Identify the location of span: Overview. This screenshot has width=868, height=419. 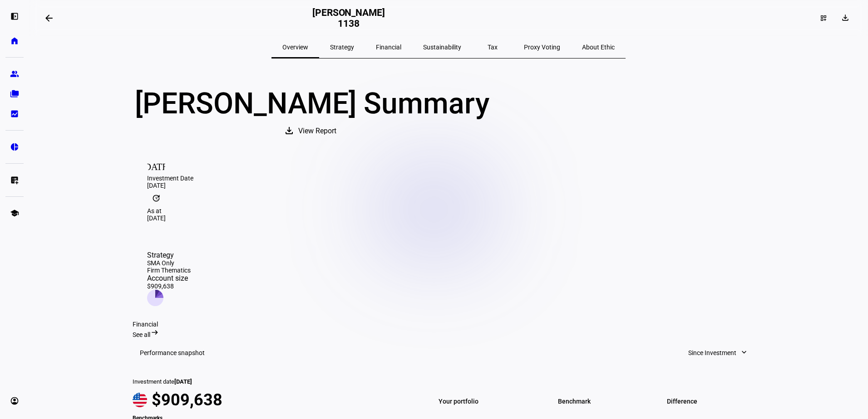
(295, 47).